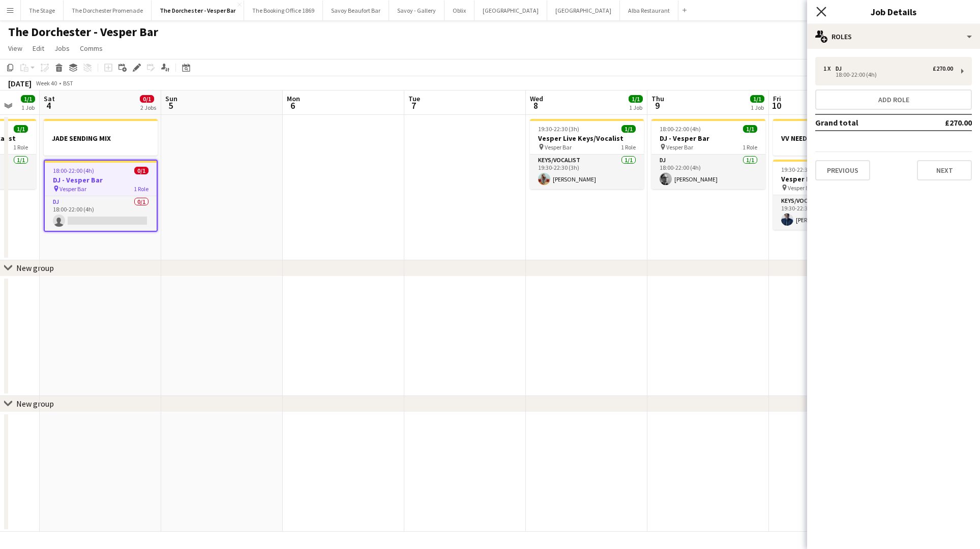 The image size is (980, 549). What do you see at coordinates (830, 69) in the screenshot?
I see `div: 1 x` at bounding box center [830, 69].